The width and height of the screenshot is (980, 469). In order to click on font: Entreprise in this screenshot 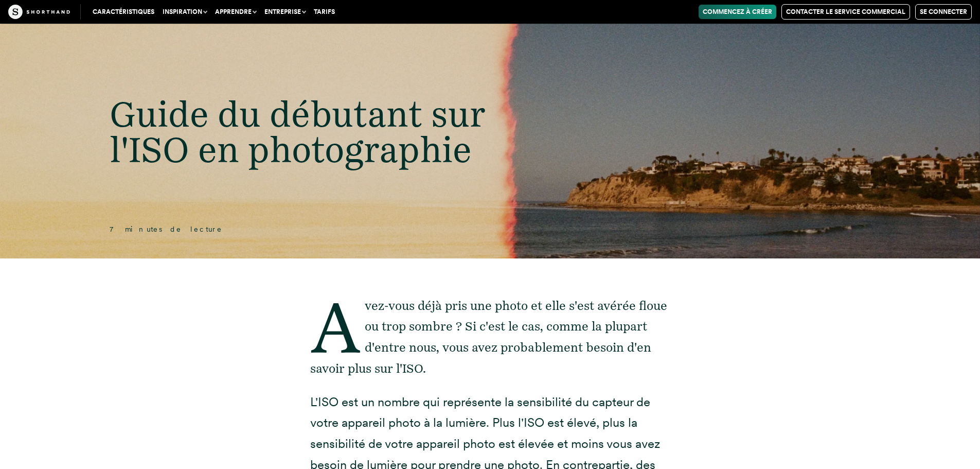, I will do `click(282, 12)`.